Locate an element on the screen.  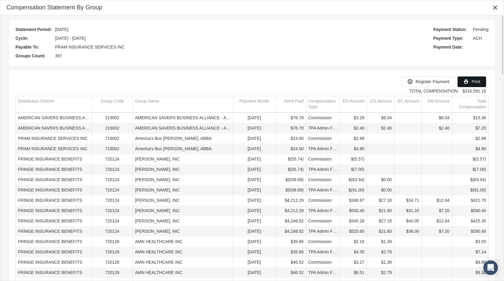
div: $(63.94) is located at coordinates (353, 180).